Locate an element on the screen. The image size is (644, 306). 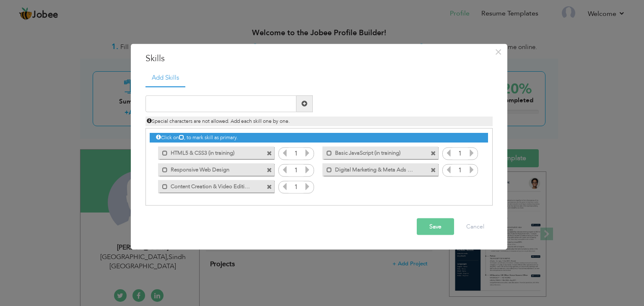
label: Digital Marketing & Meta Ads Campaigns is located at coordinates (375, 169).